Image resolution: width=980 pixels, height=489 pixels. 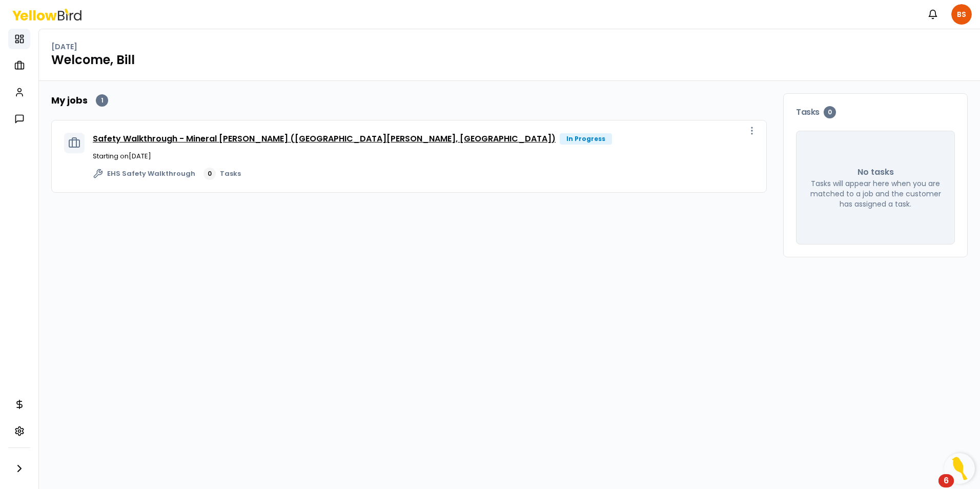 What do you see at coordinates (876, 172) in the screenshot?
I see `p: No tasks` at bounding box center [876, 172].